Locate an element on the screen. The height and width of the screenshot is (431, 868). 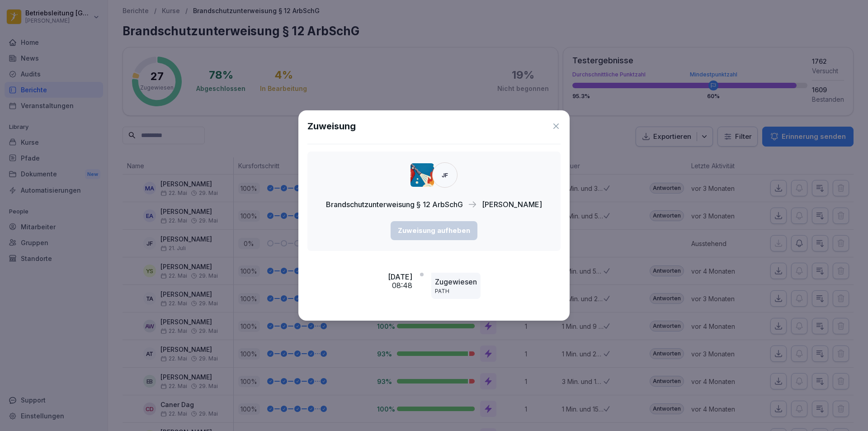
p: Zugewiesen is located at coordinates (456, 282).